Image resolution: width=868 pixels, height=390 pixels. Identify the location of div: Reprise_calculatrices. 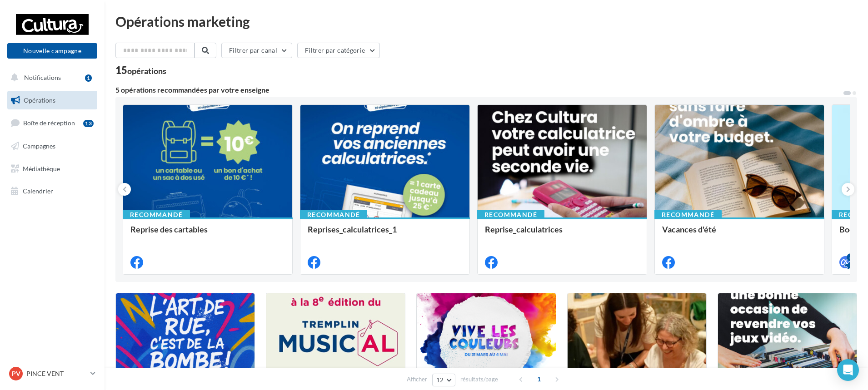
(562, 234).